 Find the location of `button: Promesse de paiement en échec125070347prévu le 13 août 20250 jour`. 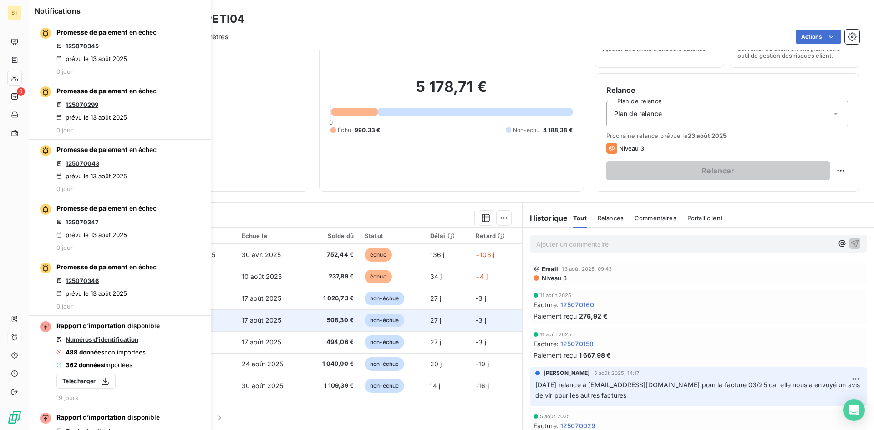

button: Promesse de paiement en échec125070347prévu le 13 août 20250 jour is located at coordinates (120, 228).